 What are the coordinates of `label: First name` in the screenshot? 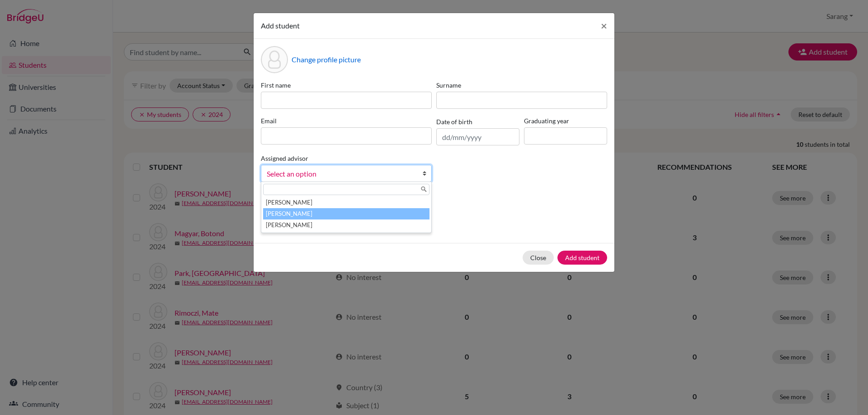 It's located at (347, 85).